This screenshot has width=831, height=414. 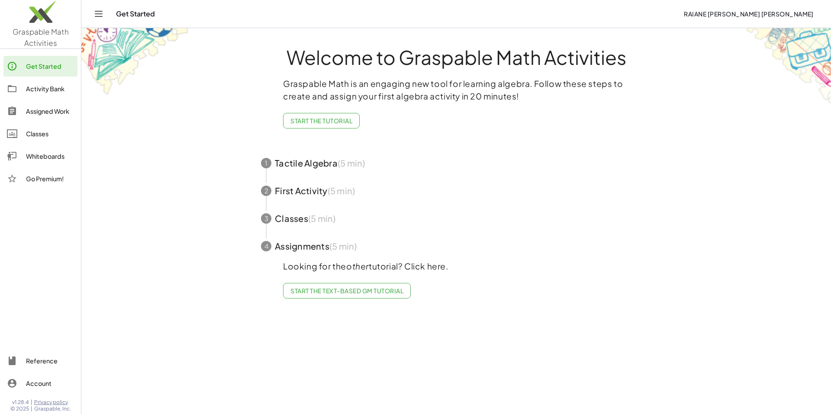 What do you see at coordinates (50, 179) in the screenshot?
I see `div: Go Premium!` at bounding box center [50, 179].